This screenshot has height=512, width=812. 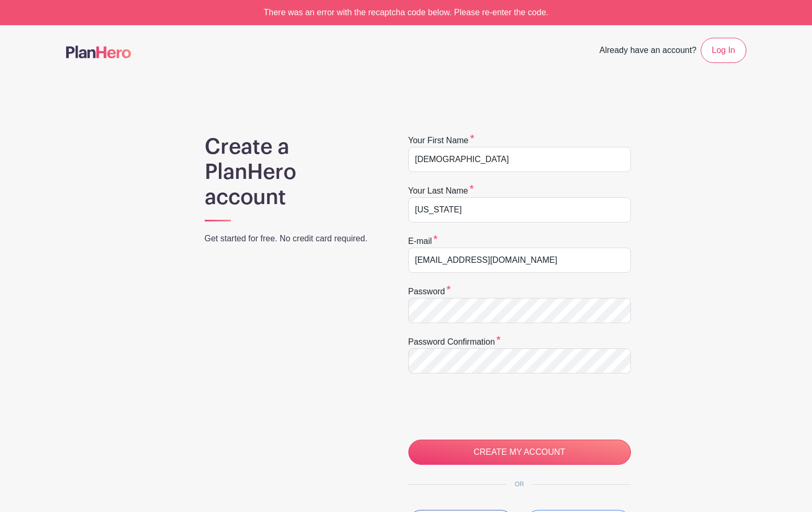 I want to click on label: Your last name, so click(x=441, y=191).